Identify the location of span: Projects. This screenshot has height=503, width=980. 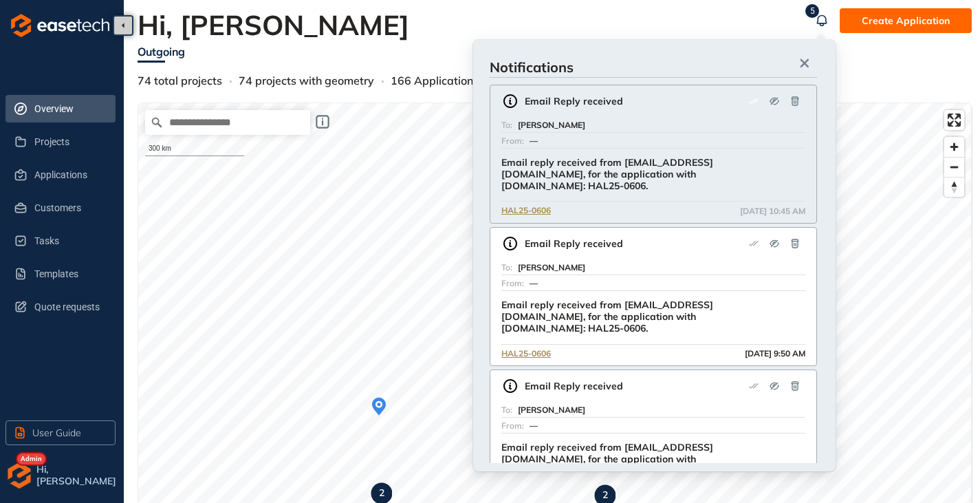
(70, 141).